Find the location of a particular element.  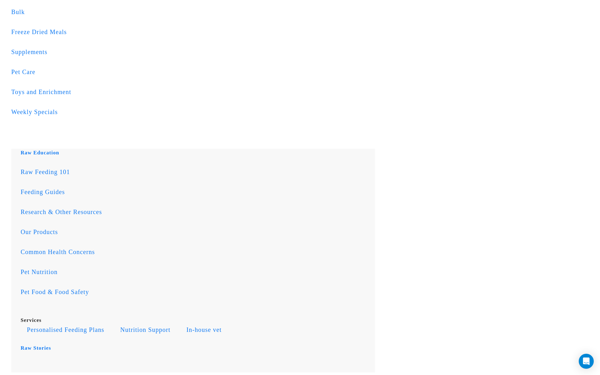

div: Research & Other Resources is located at coordinates (195, 212).